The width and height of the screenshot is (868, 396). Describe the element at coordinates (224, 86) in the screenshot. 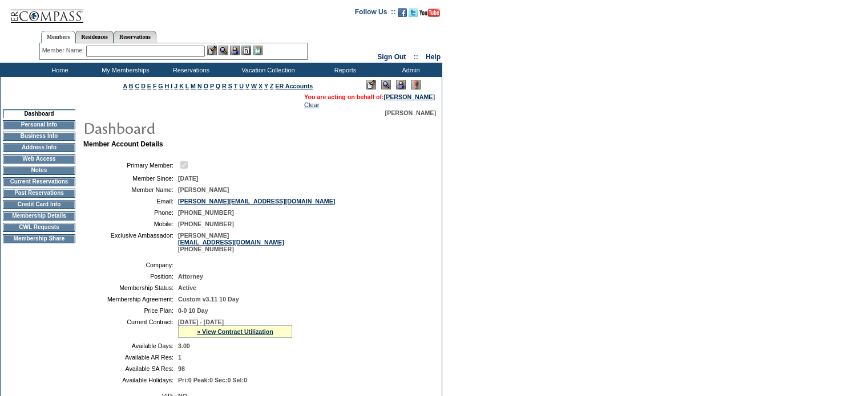

I see `a: R` at that location.